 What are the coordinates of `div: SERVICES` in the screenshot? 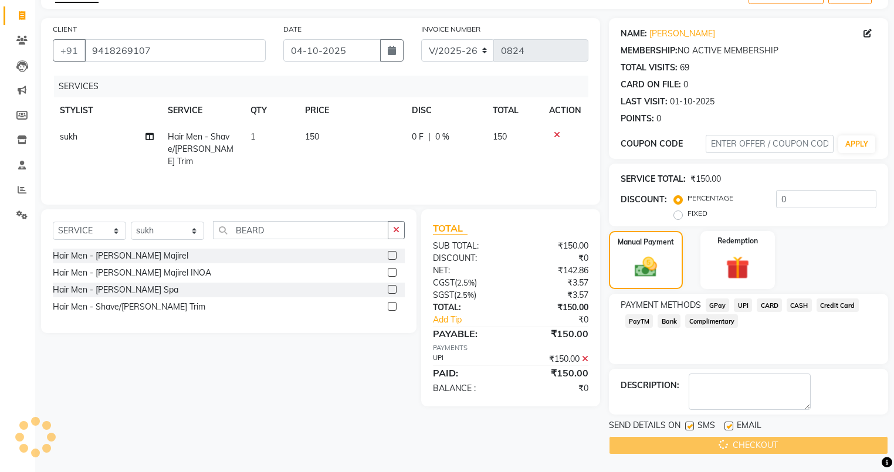 It's located at (326, 86).